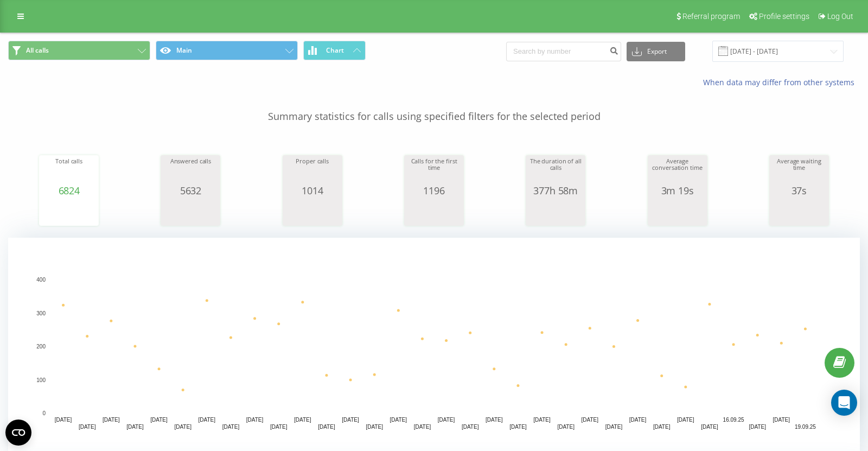 The image size is (868, 451). Describe the element at coordinates (556, 190) in the screenshot. I see `div: 377h 58m` at that location.